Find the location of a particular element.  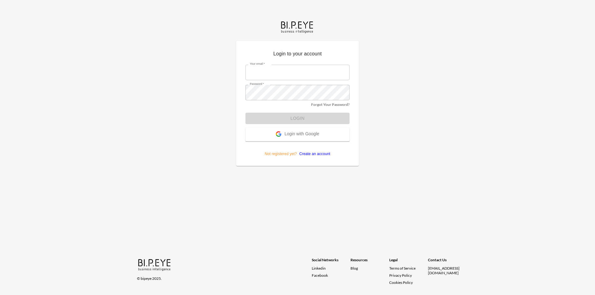

a: Privacy Policy is located at coordinates (400, 276).